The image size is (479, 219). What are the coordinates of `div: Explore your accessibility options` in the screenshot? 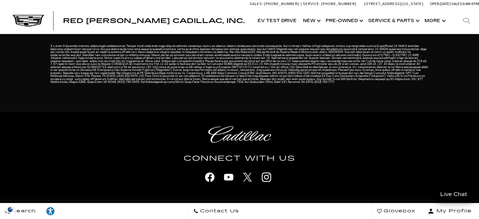 It's located at (50, 211).